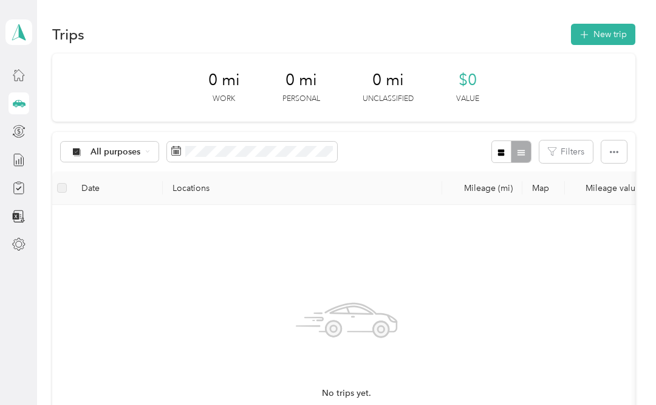  What do you see at coordinates (68, 34) in the screenshot?
I see `h1: Trips` at bounding box center [68, 34].